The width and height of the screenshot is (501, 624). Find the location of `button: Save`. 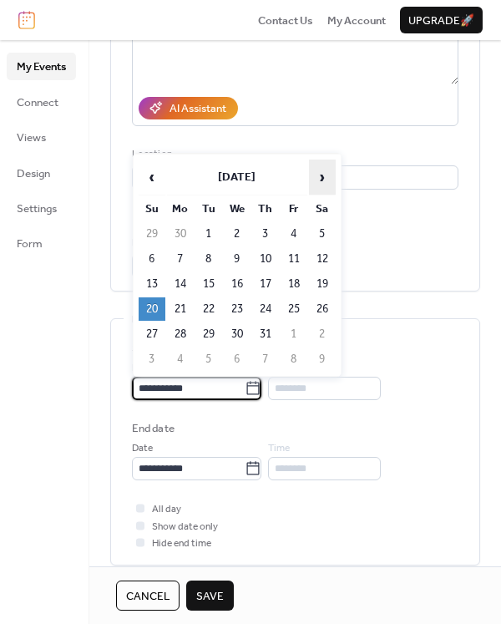

button: Save is located at coordinates (210, 595).